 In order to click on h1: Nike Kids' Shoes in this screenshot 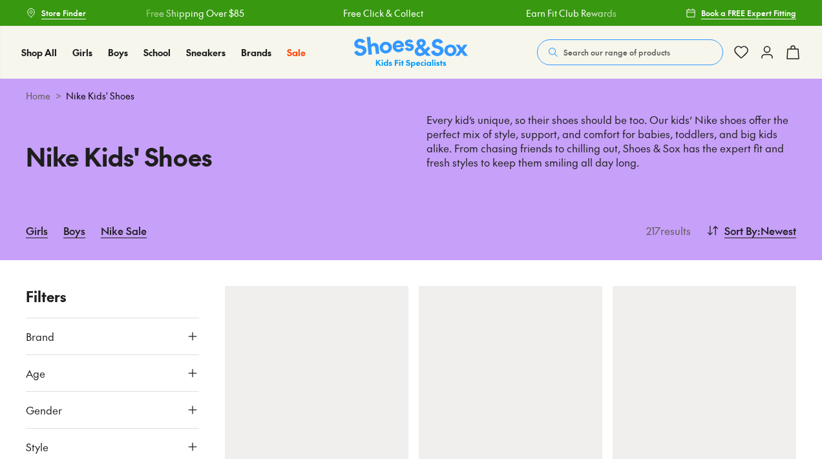, I will do `click(211, 156)`.